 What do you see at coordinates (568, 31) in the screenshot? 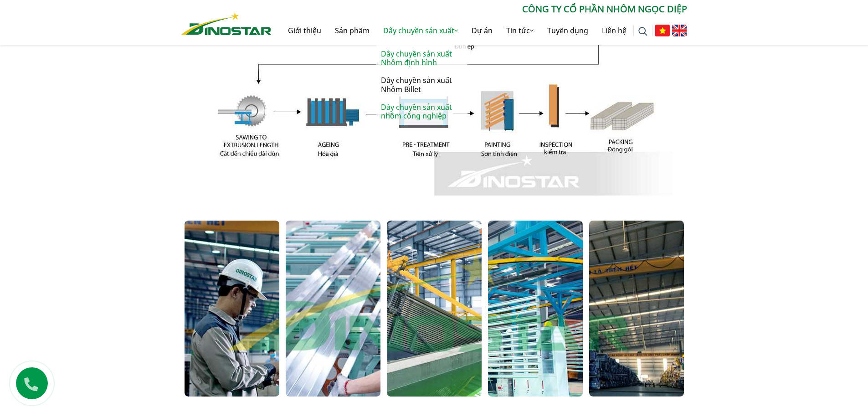
I see `a: Tuyển dụng` at bounding box center [568, 31].